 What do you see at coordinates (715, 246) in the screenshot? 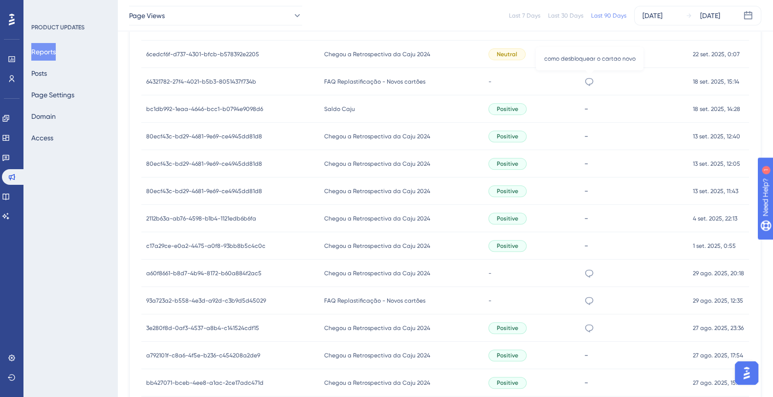
I see `span: 1 set. 2025, 0:55` at bounding box center [715, 246].